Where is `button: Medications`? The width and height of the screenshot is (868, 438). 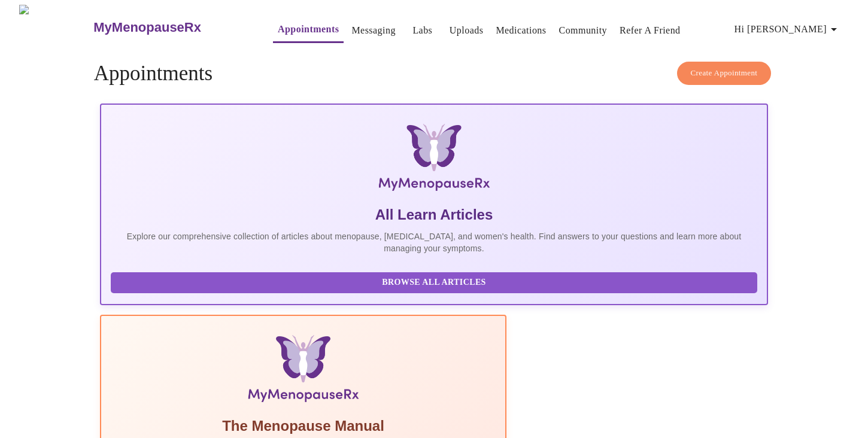 button: Medications is located at coordinates (520, 31).